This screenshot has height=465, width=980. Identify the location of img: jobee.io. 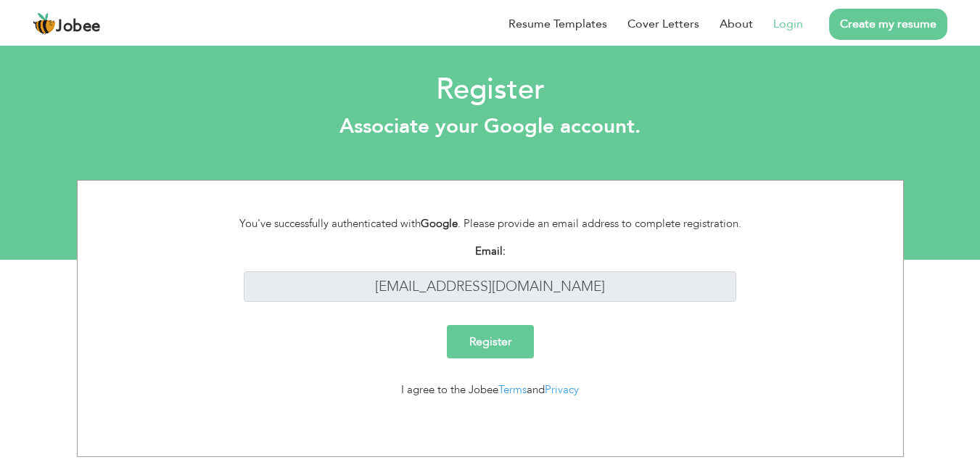
(44, 24).